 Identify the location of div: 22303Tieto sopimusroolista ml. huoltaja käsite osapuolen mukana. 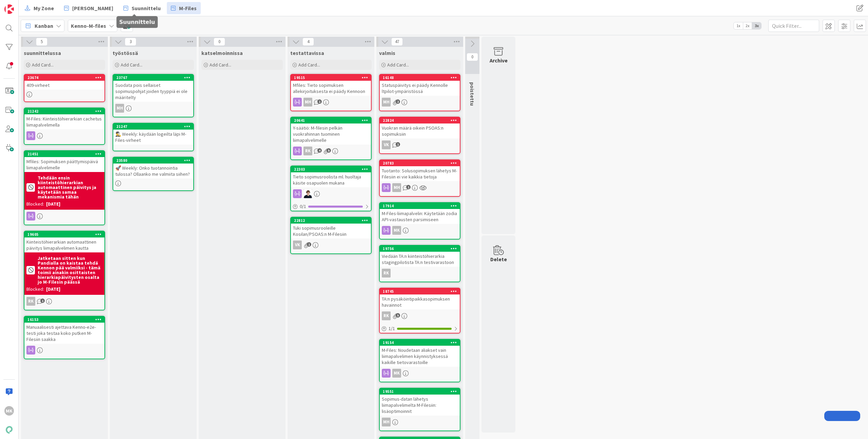
(331, 176).